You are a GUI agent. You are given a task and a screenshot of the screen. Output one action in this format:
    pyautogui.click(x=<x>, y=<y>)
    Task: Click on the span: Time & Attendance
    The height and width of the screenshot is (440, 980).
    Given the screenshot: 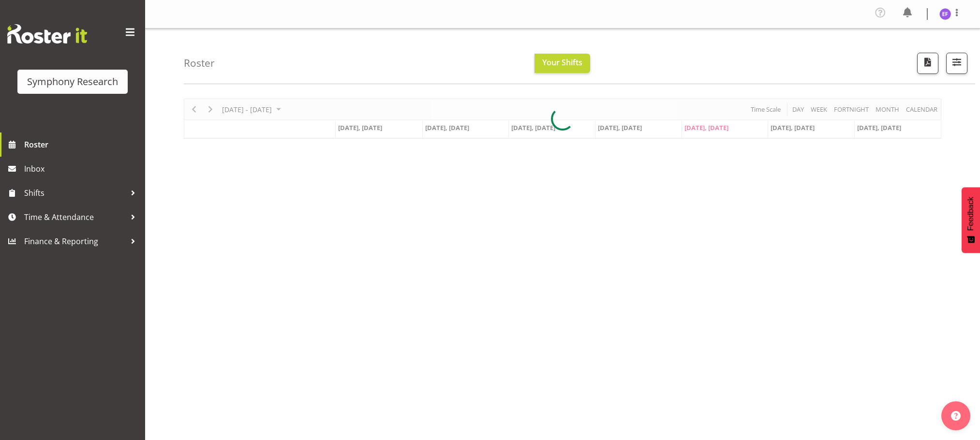 What is the action you would take?
    pyautogui.click(x=75, y=217)
    